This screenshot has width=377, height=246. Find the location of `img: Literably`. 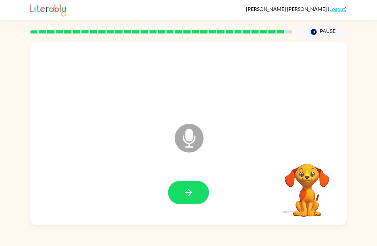

img: Literably is located at coordinates (48, 10).